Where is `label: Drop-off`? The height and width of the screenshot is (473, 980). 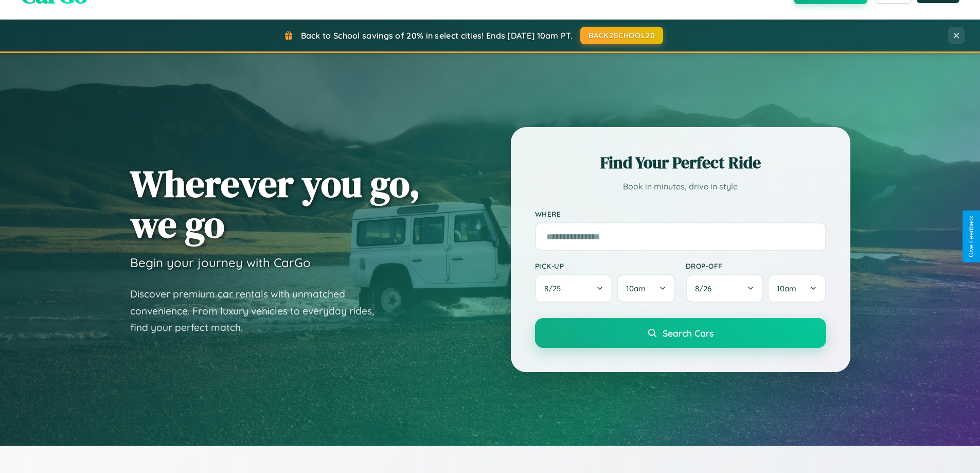
label: Drop-off is located at coordinates (756, 265).